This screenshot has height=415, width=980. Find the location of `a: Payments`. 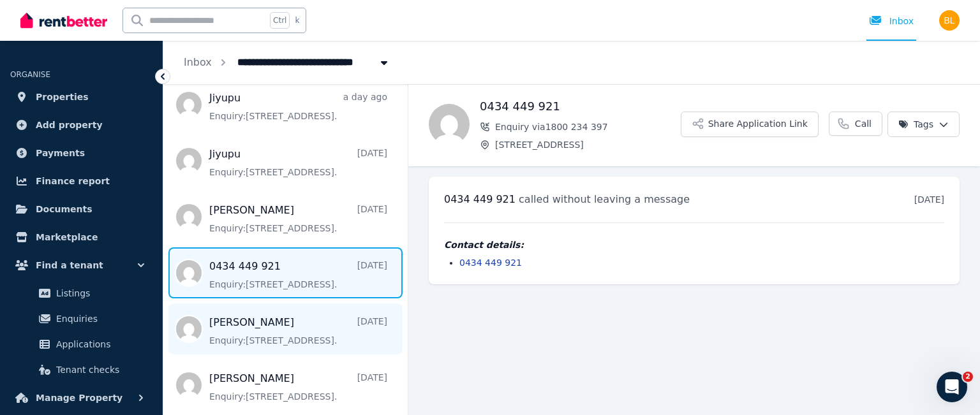

a: Payments is located at coordinates (81, 153).